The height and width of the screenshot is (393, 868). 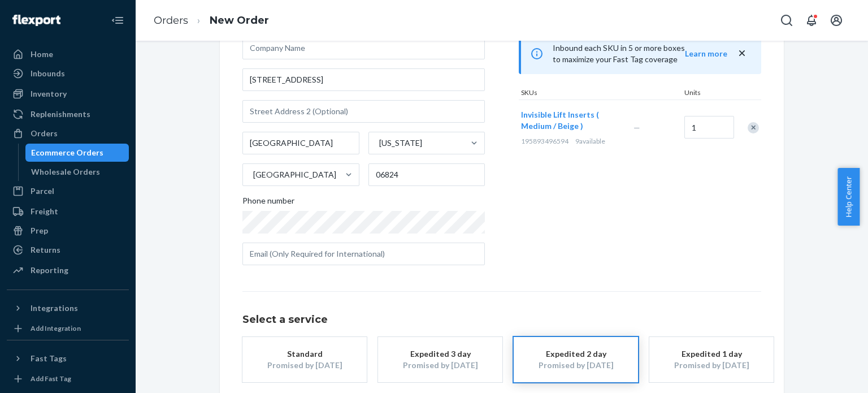 I want to click on div: Home, so click(x=42, y=54).